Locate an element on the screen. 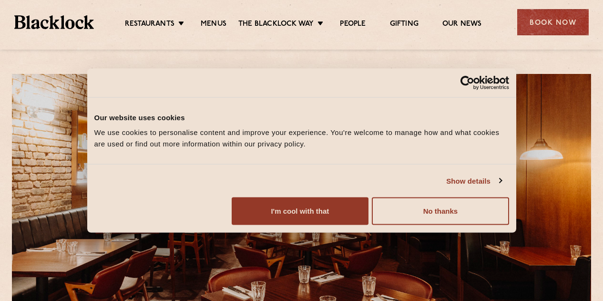 This screenshot has width=603, height=301. button: No thanks is located at coordinates (440, 211).